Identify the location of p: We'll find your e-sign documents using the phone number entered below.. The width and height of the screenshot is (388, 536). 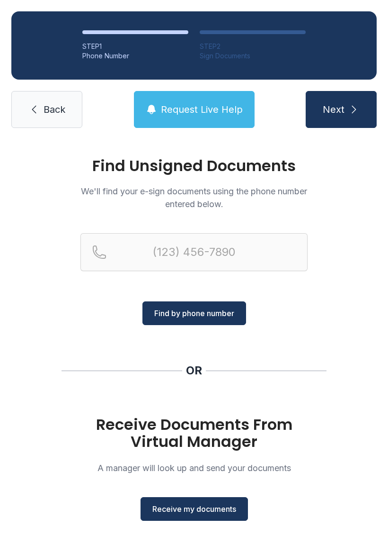
(194, 197).